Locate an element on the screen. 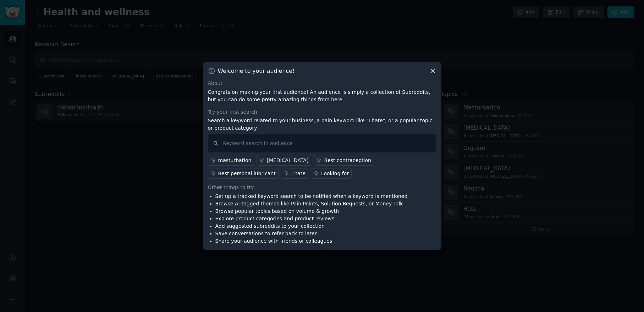 The width and height of the screenshot is (644, 312). li: Browse popular topics based on volume & growth is located at coordinates (312, 211).